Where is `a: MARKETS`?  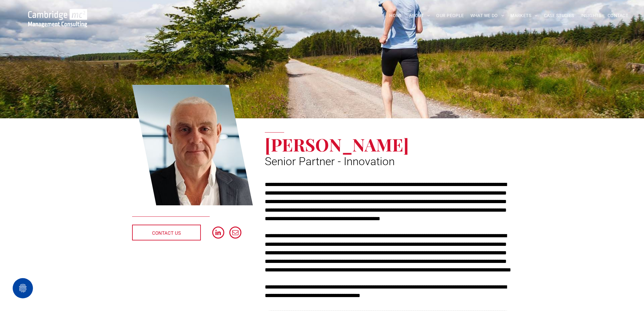
a: MARKETS is located at coordinates (524, 15).